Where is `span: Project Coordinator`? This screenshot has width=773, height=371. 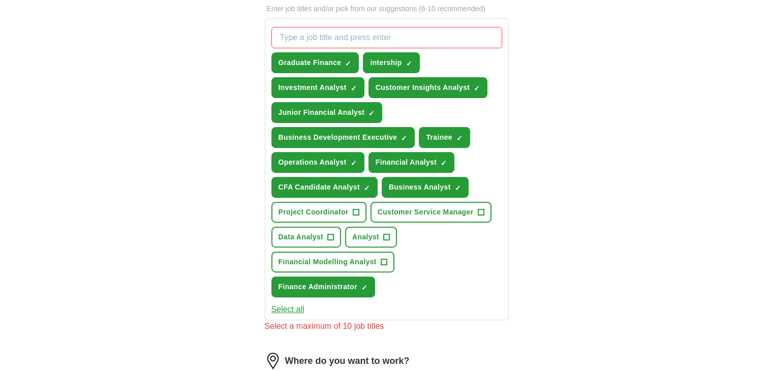
span: Project Coordinator is located at coordinates (314, 212).